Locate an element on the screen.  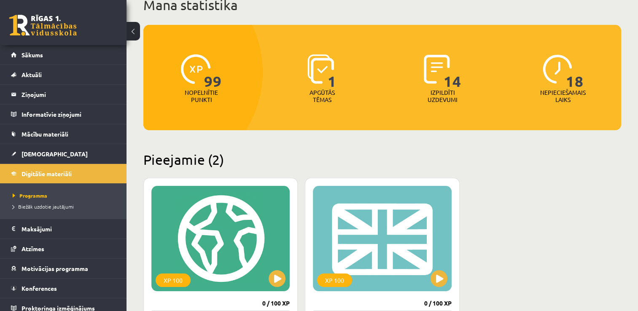
p: Nepieciešamais laiks is located at coordinates (563, 96).